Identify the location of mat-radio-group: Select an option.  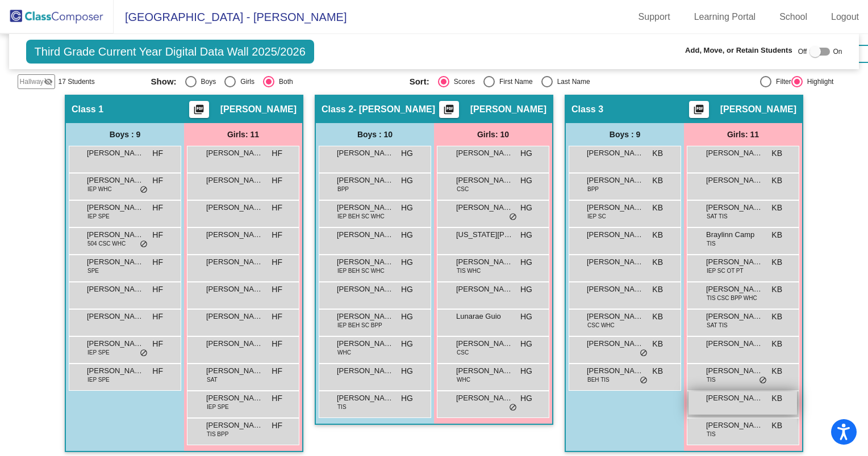
(276, 82).